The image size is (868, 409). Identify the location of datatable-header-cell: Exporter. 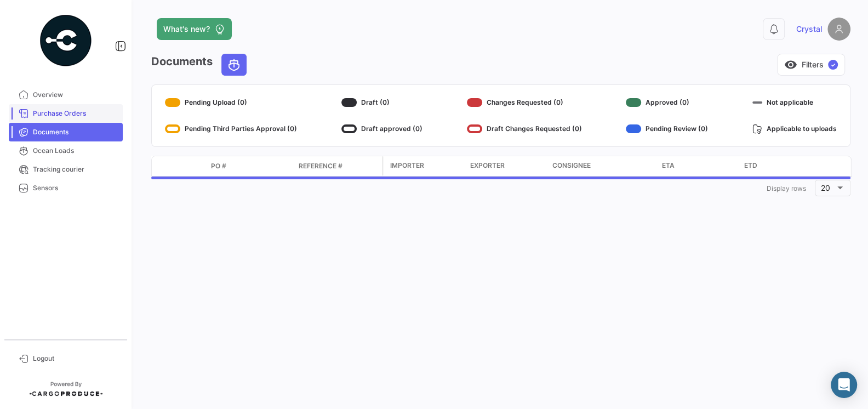
(507, 166).